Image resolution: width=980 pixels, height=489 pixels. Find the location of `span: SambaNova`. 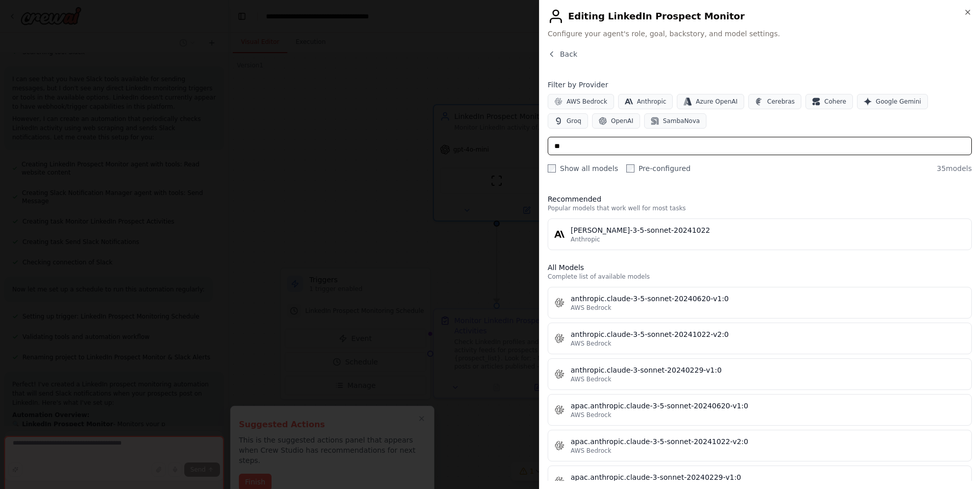

span: SambaNova is located at coordinates (682, 121).